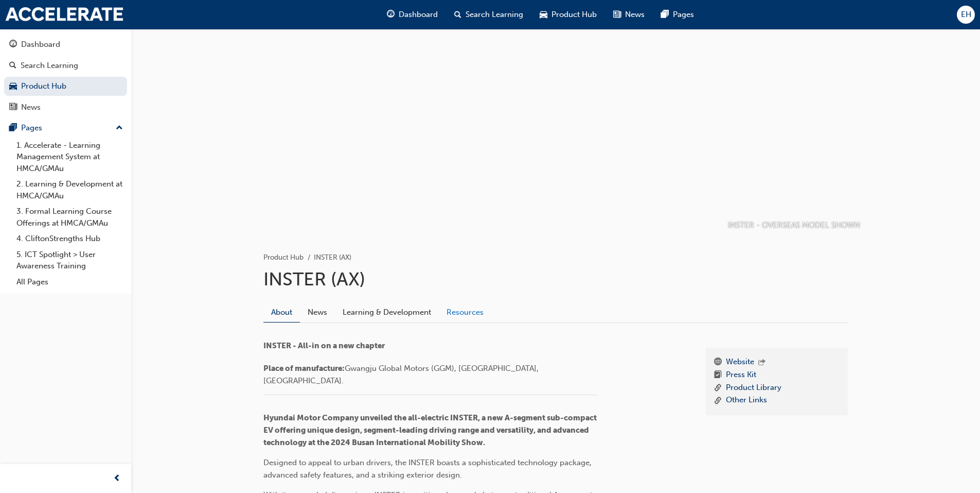 Image resolution: width=980 pixels, height=493 pixels. What do you see at coordinates (64, 15) in the screenshot?
I see `a: accelerate-hmca` at bounding box center [64, 15].